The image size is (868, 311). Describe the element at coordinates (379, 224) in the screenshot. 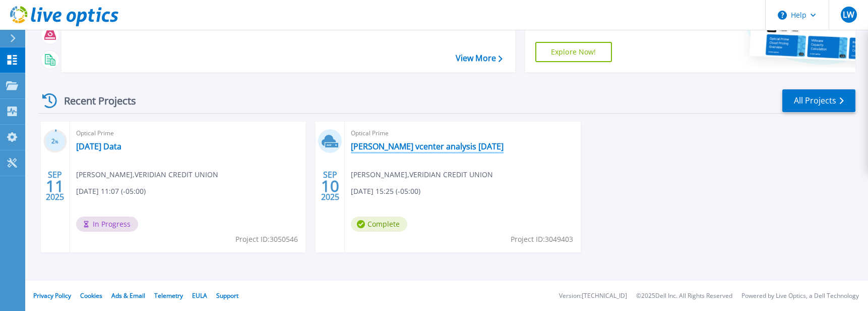

I see `span: Complete` at that location.